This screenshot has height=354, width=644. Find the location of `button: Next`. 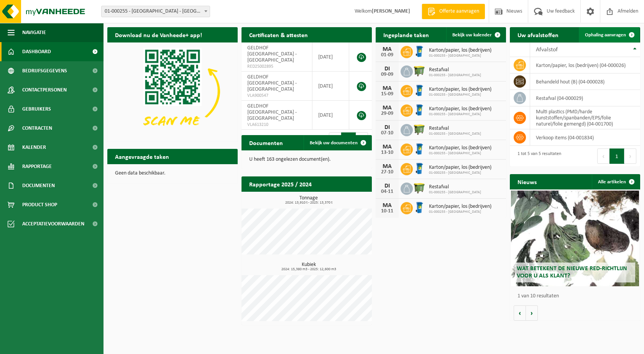

button: Next is located at coordinates (630, 156).